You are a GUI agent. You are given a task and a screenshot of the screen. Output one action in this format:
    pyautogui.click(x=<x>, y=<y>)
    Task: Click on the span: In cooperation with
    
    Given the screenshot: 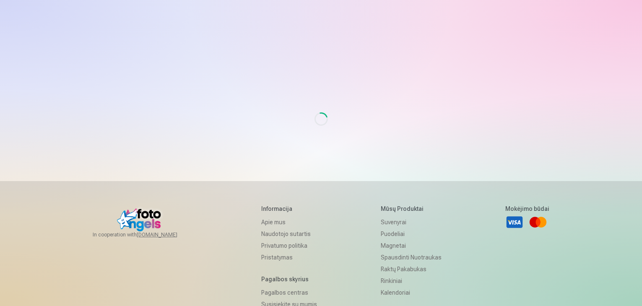 What is the action you would take?
    pyautogui.click(x=145, y=235)
    